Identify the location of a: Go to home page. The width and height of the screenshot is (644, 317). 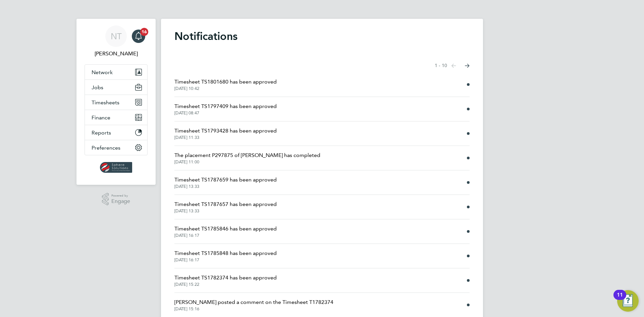
(116, 167).